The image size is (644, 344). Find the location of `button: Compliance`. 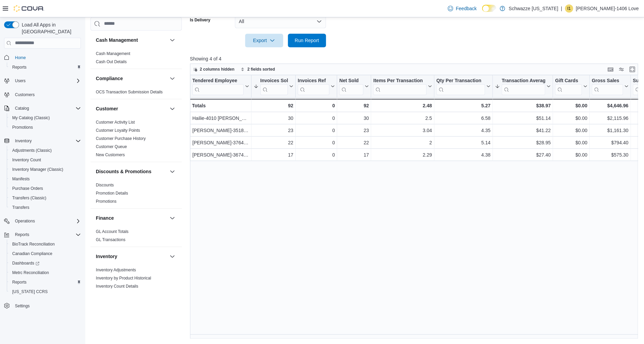

button: Compliance is located at coordinates (131, 78).